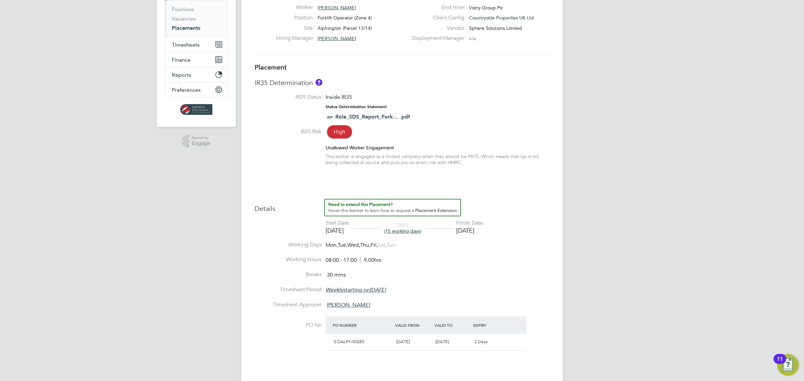 The width and height of the screenshot is (804, 381). I want to click on button: About IR35, so click(319, 82).